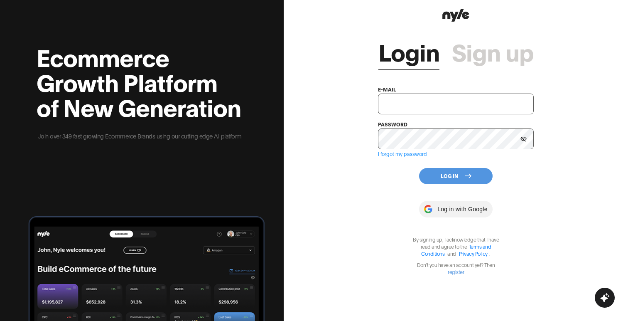 The image size is (628, 321). Describe the element at coordinates (452, 253) in the screenshot. I see `span: and` at that location.